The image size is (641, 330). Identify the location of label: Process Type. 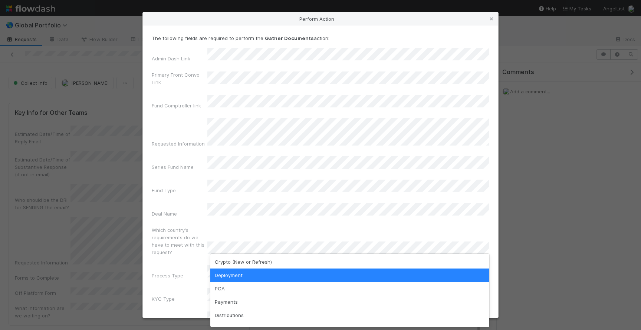
(167, 276).